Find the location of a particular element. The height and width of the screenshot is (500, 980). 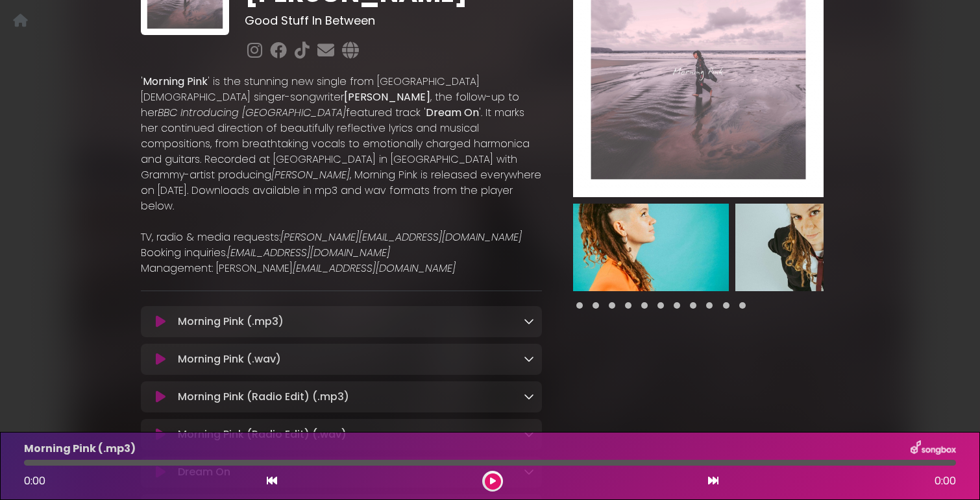

img: xEf9VydTRLO1GjFSynYb is located at coordinates (651, 247).